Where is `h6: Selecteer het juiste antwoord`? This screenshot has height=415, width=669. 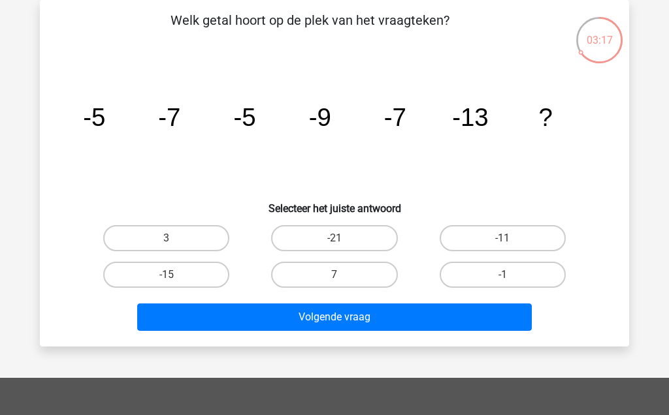
h6: Selecteer het juiste antwoord is located at coordinates (334, 203).